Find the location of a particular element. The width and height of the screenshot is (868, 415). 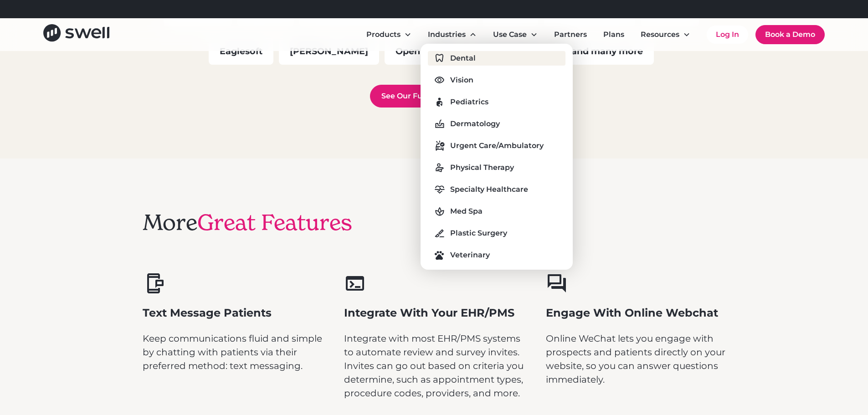

a: Med Spa is located at coordinates (497, 212).